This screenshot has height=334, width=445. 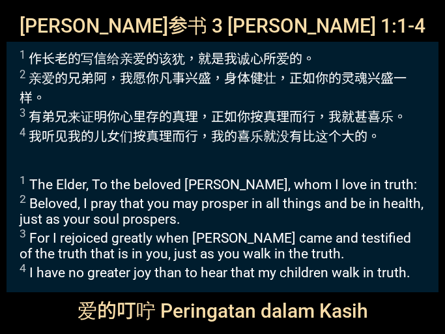 What do you see at coordinates (213, 97) in the screenshot?
I see `wg27: 该犹` at bounding box center [213, 97].